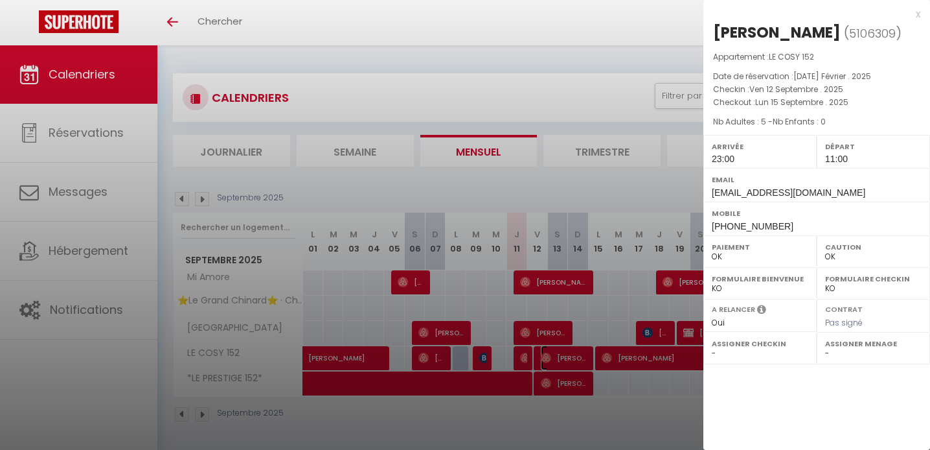 This screenshot has width=930, height=450. What do you see at coordinates (817, 57) in the screenshot?
I see `p: Appartement :` at bounding box center [817, 57].